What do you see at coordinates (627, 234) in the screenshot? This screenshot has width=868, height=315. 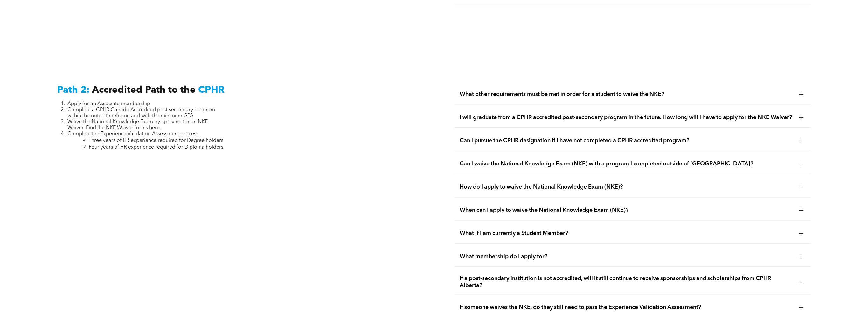 I see `span: What if I am currently a Student Member?` at bounding box center [627, 234].